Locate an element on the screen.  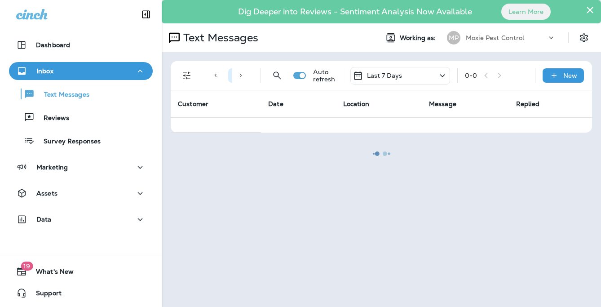
span: What's New is located at coordinates (50, 273).